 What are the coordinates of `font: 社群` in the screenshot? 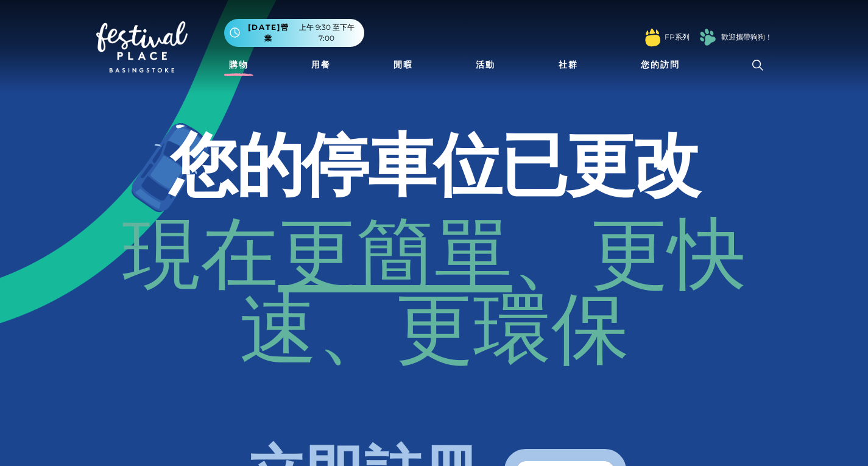 It's located at (568, 65).